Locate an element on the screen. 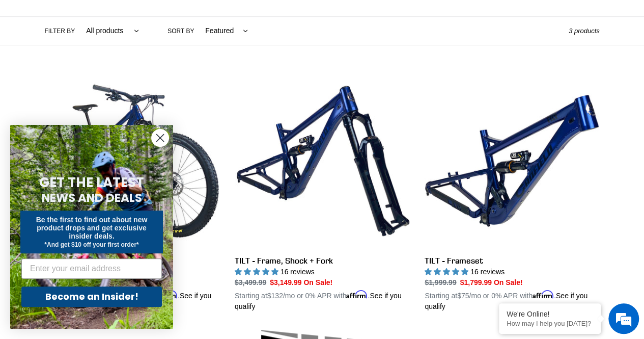 The width and height of the screenshot is (644, 339). label: Filter by is located at coordinates (60, 31).